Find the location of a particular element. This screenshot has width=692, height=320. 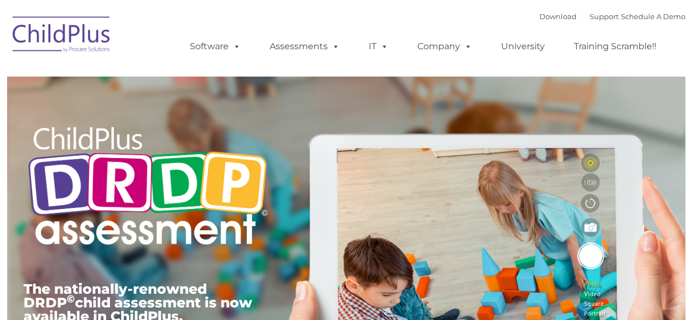

a: Support is located at coordinates (604, 16).